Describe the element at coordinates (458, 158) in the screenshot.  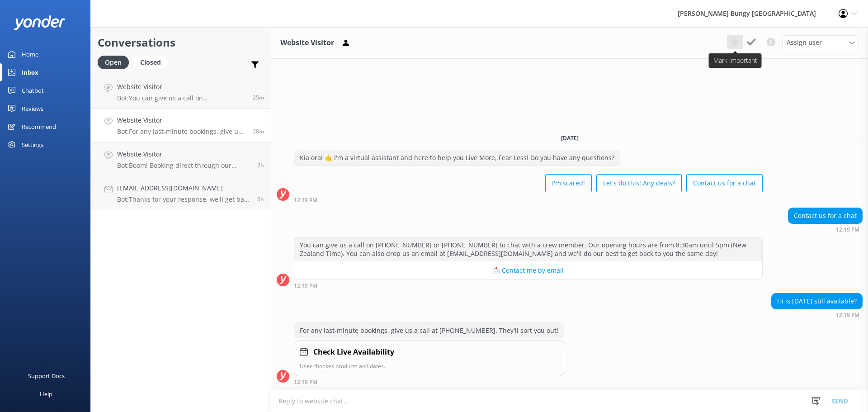
I see `div: Kia ora! 🤙 I'm a virtual assistant and here to help you Live More, Fear Less! Do you have any que...` at that location.